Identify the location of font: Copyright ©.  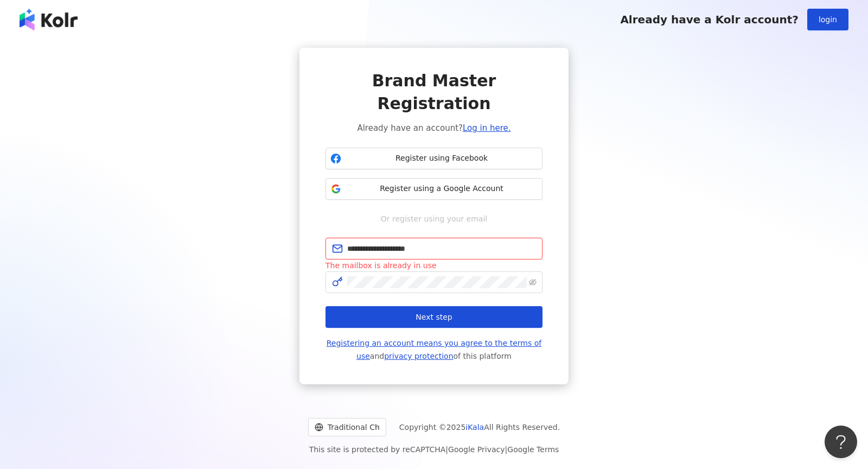
(422, 427).